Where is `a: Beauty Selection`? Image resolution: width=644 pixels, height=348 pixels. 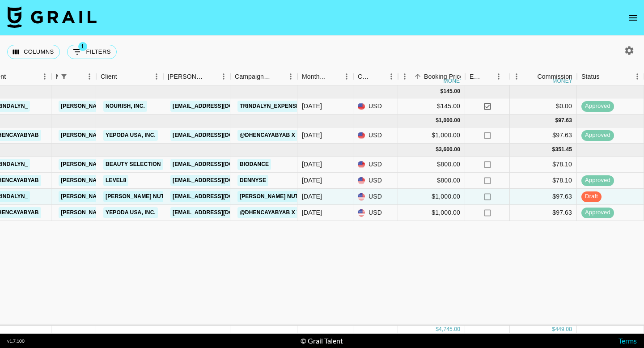
a: Beauty Selection is located at coordinates (133, 164).